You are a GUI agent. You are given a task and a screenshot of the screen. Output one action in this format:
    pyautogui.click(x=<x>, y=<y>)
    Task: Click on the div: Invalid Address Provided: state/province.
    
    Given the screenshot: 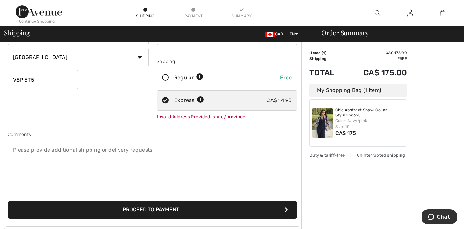 What is the action you would take?
    pyautogui.click(x=227, y=117)
    